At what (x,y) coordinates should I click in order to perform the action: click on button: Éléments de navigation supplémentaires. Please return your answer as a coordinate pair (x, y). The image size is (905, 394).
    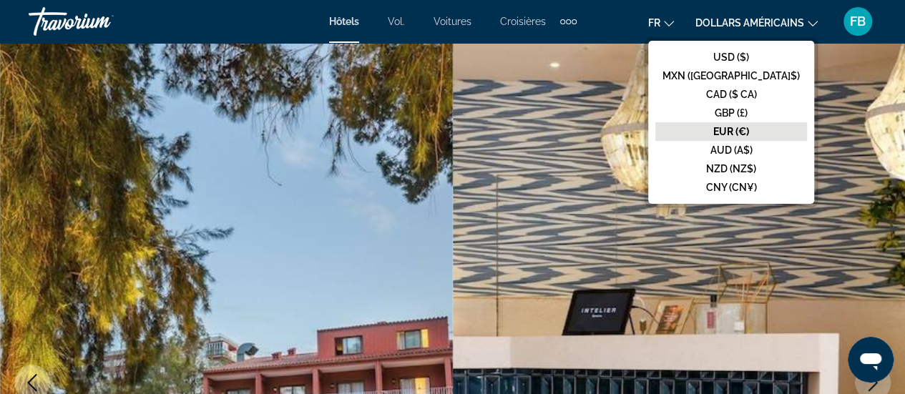
    Looking at the image, I should click on (568, 21).